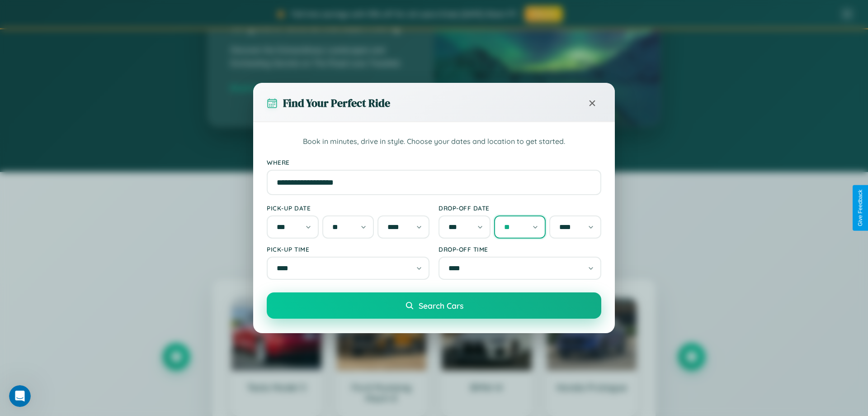  I want to click on span: Search Cars, so click(440, 305).